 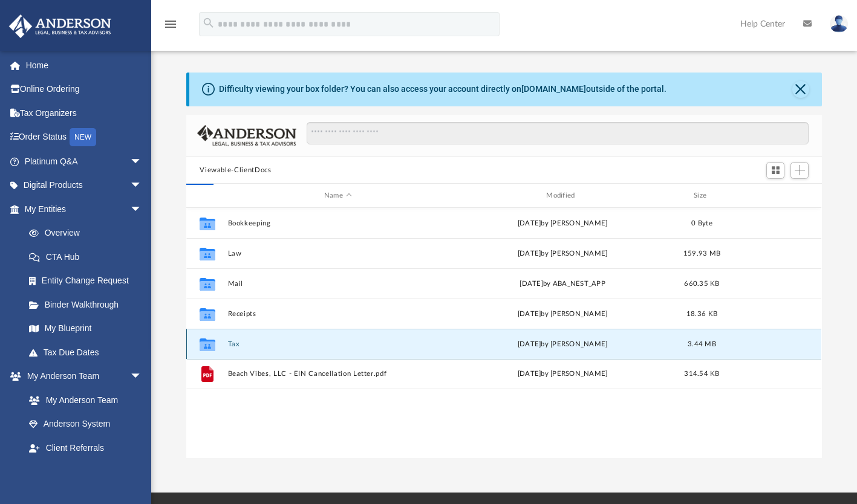 I want to click on button: Tax, so click(x=337, y=344).